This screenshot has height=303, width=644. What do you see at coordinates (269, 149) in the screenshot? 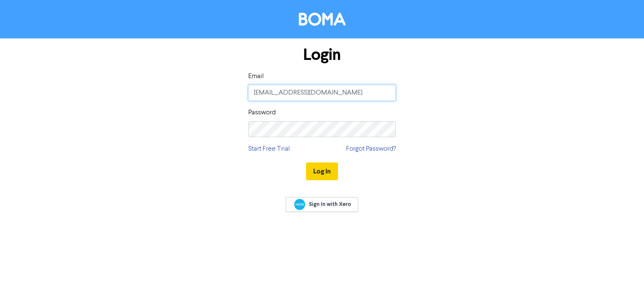
I see `a: Start Free Trial` at bounding box center [269, 149].